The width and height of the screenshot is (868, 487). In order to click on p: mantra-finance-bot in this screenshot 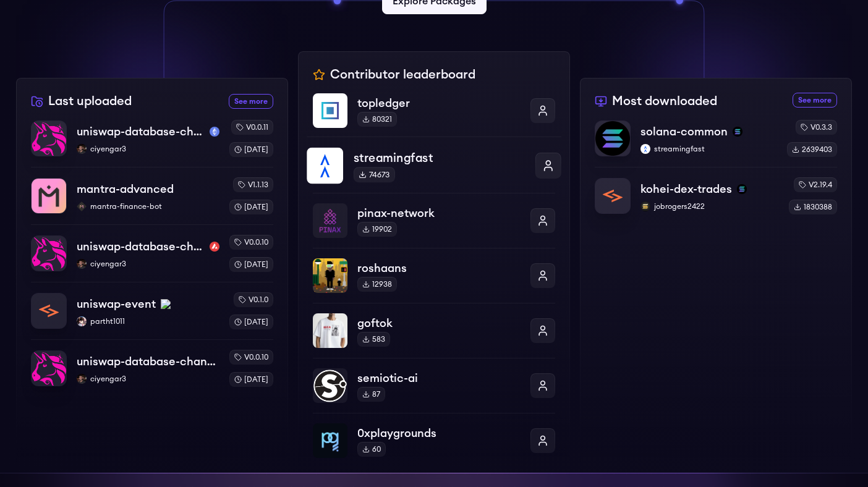, I will do `click(148, 206)`.